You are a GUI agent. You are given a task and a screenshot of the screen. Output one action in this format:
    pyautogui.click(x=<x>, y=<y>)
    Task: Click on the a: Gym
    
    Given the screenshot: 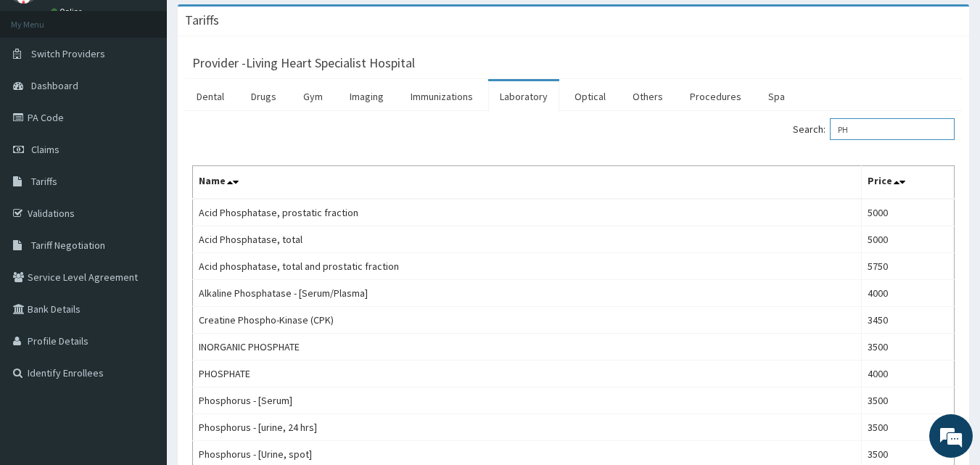 What is the action you would take?
    pyautogui.click(x=313, y=97)
    